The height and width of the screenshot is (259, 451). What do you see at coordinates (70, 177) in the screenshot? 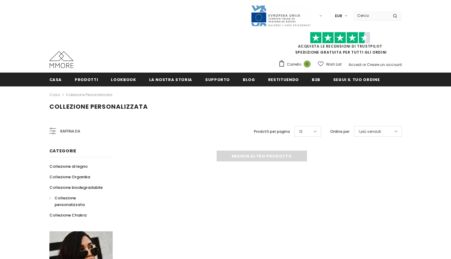
I see `span: Collezione Organika` at bounding box center [70, 177].